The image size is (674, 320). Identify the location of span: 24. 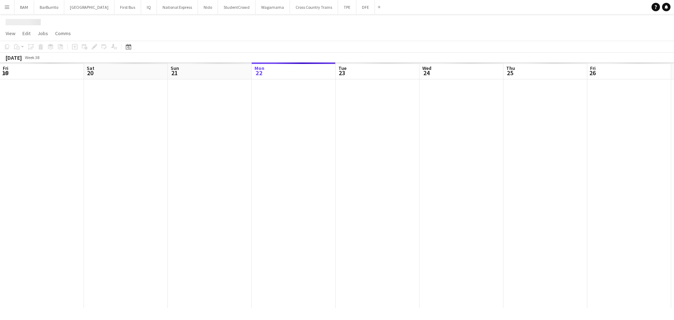
(426, 73).